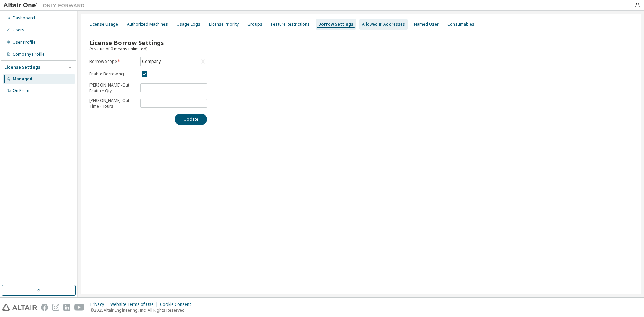 This screenshot has height=317, width=644. What do you see at coordinates (45, 307) in the screenshot?
I see `img: facebook.svg` at bounding box center [45, 307].